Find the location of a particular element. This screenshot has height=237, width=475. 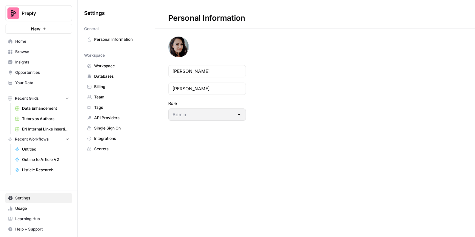

a: Home is located at coordinates (38, 41).